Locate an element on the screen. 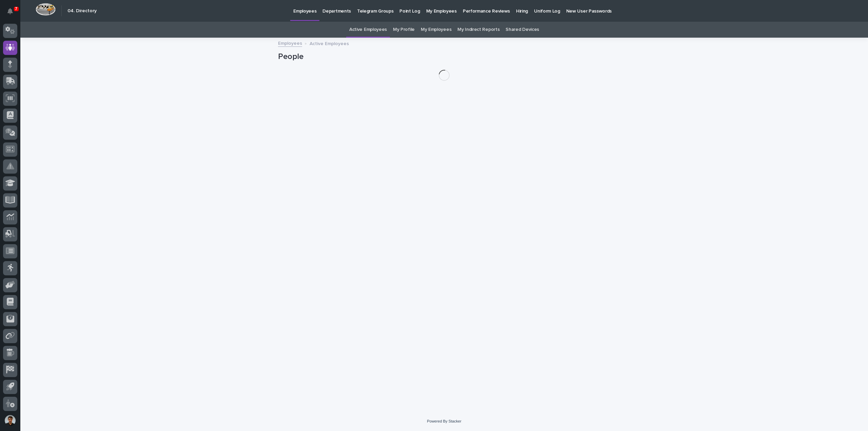  a: Employees is located at coordinates (290, 43).